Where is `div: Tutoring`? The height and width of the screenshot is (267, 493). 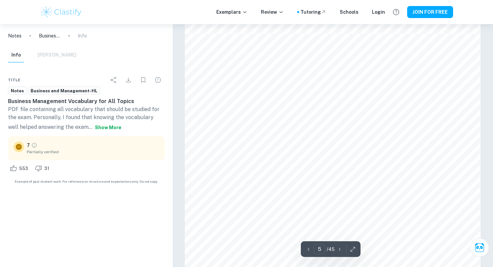 div: Tutoring is located at coordinates (313, 12).